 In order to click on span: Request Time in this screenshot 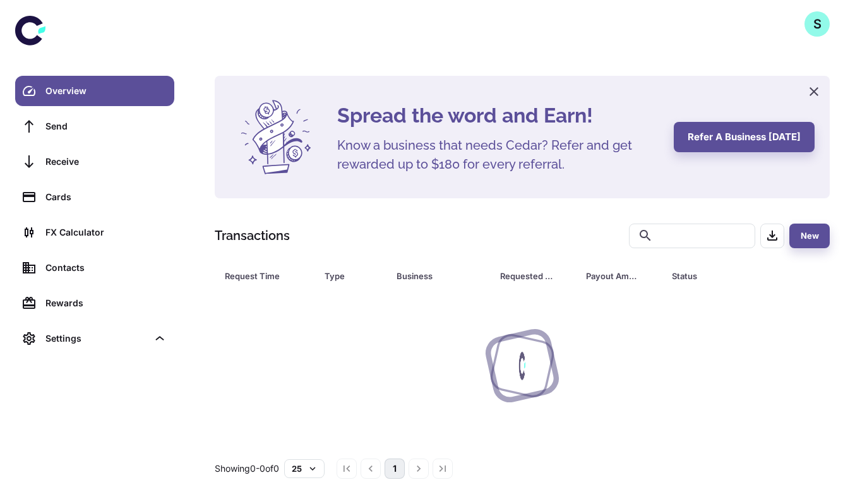, I will do `click(267, 276)`.